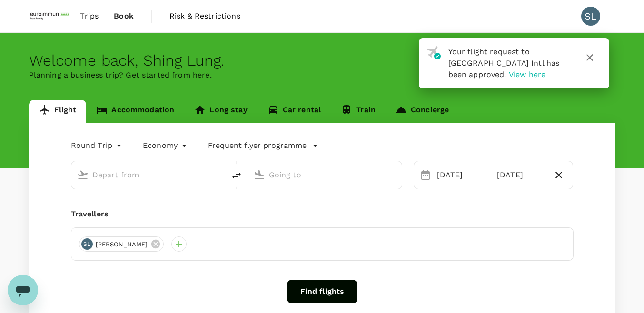  Describe the element at coordinates (58, 111) in the screenshot. I see `a: Flight` at that location.